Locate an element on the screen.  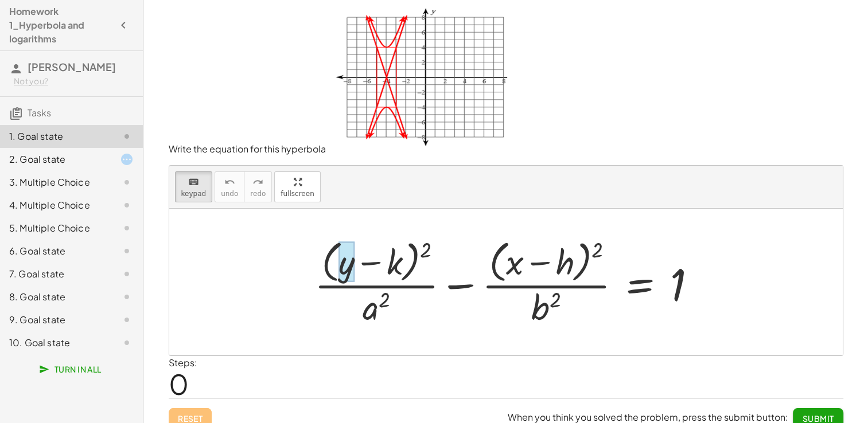
button: fullscreen is located at coordinates (297, 187).